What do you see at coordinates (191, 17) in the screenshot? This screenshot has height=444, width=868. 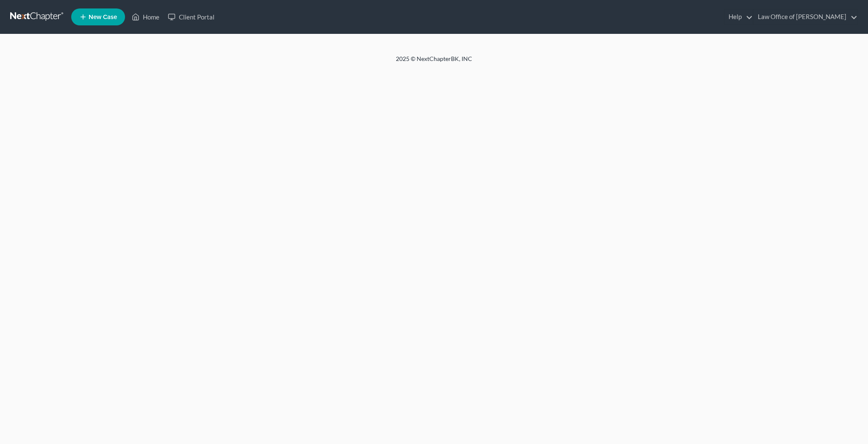 I see `a: Client Portal` at bounding box center [191, 17].